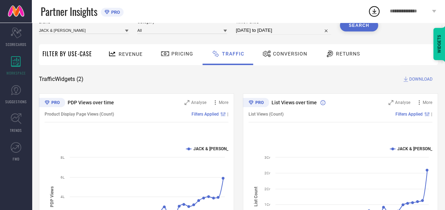 This screenshot has width=445, height=210. What do you see at coordinates (69, 11) in the screenshot?
I see `span: Partner Insights` at bounding box center [69, 11].